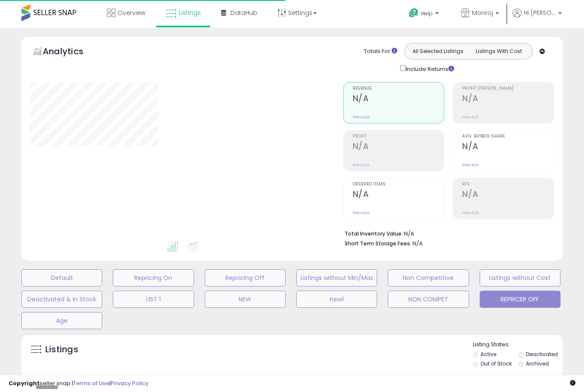  I want to click on div: seller snap | |, so click(78, 383).